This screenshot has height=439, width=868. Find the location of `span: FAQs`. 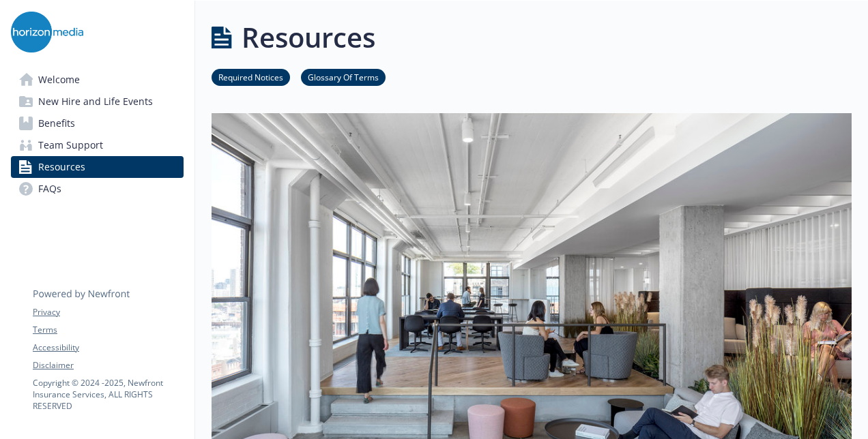

span: FAQs is located at coordinates (50, 189).